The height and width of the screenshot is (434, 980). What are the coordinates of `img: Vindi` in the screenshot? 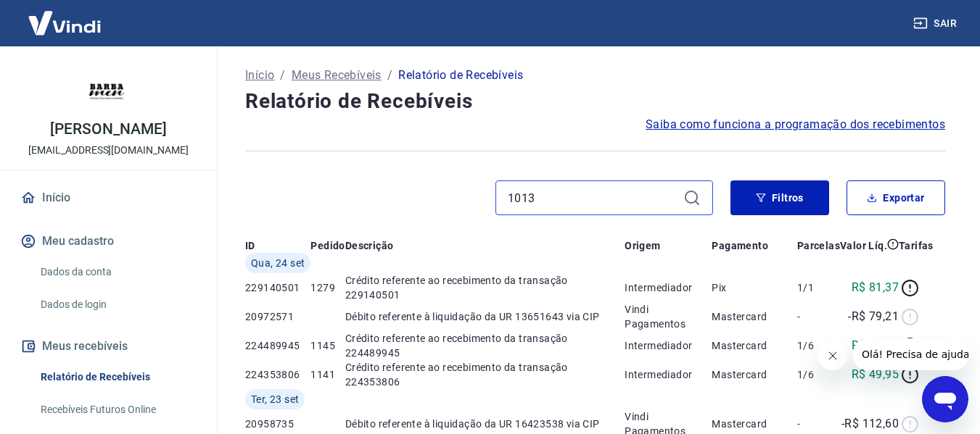 It's located at (65, 22).